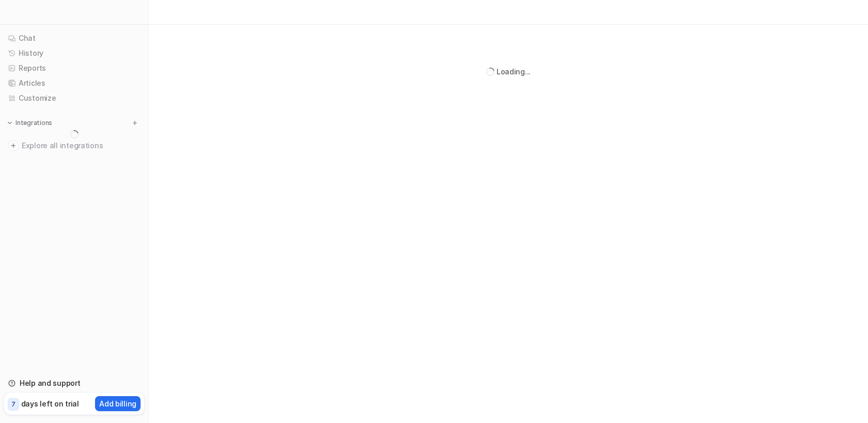 Image resolution: width=868 pixels, height=423 pixels. What do you see at coordinates (74, 83) in the screenshot?
I see `a: Articles` at bounding box center [74, 83].